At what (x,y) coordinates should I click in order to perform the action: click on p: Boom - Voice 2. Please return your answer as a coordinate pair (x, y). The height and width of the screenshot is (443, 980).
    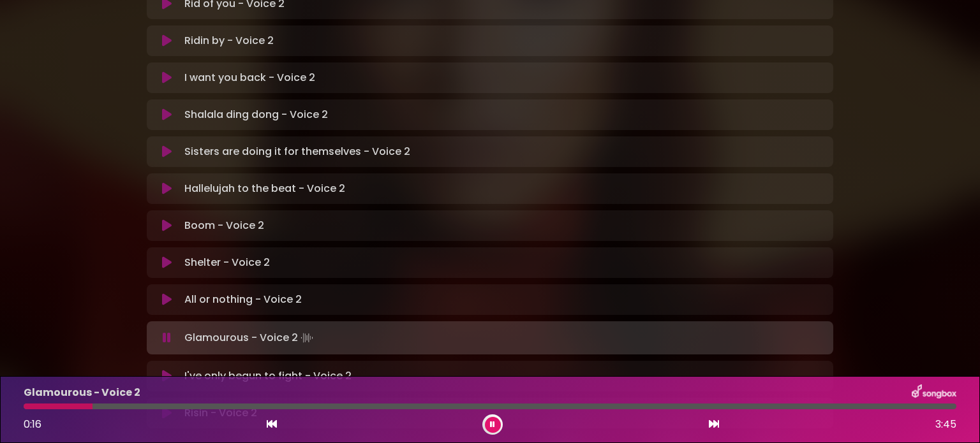
    Looking at the image, I should click on (224, 226).